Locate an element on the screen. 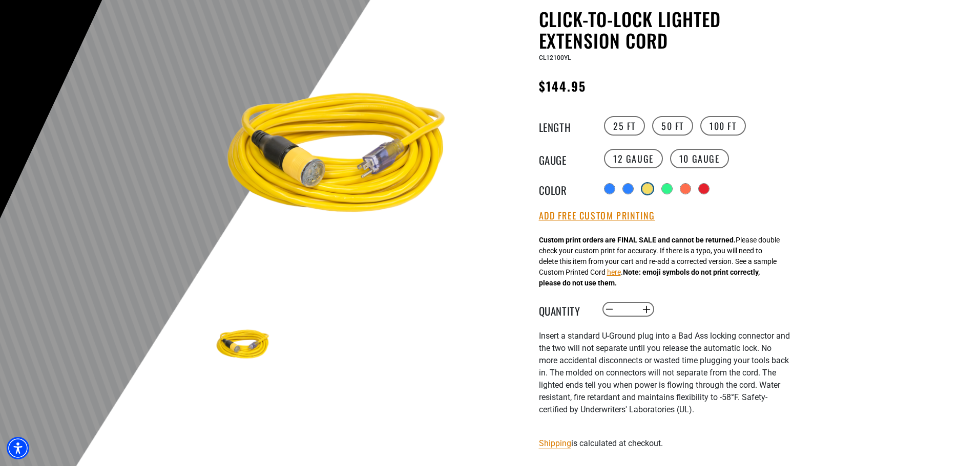 This screenshot has width=980, height=466. div: I is located at coordinates (664, 379).